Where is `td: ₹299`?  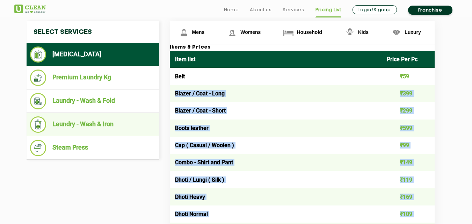
td: ₹299 is located at coordinates (408, 110).